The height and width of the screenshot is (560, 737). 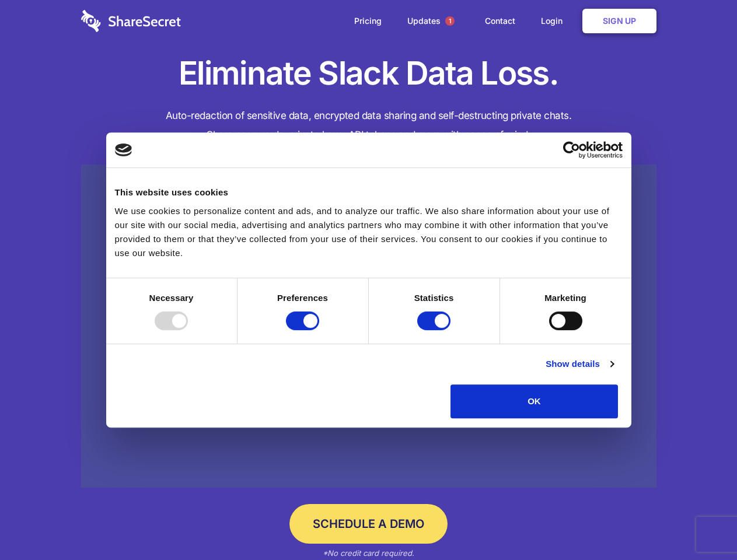 I want to click on a: Schedule a Demo, so click(x=368, y=524).